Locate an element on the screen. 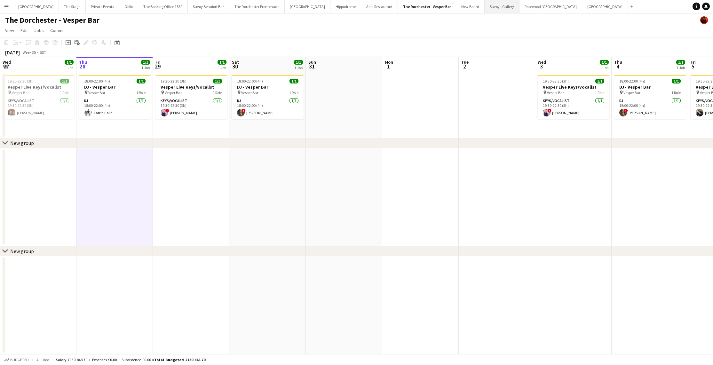 This screenshot has width=713, height=365. button: The Dorchester Promenade is located at coordinates (257, 6).